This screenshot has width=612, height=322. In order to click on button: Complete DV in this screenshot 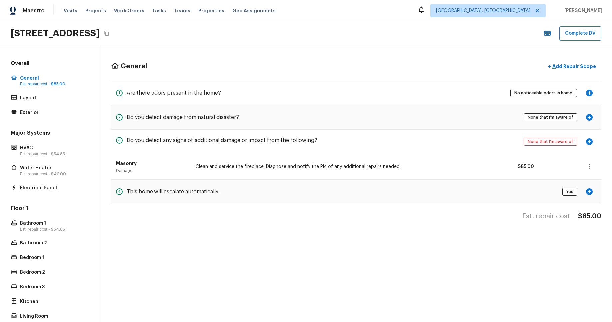, I will do `click(580, 33)`.